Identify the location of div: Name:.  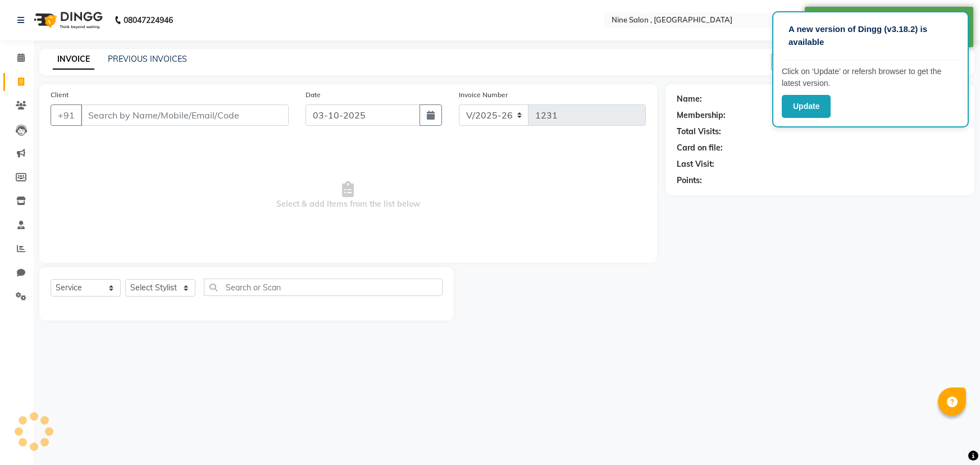
(689, 99).